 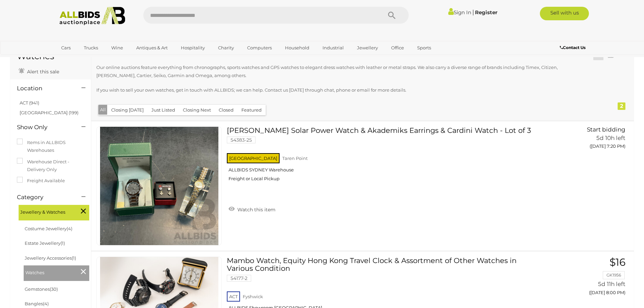 What do you see at coordinates (368, 47) in the screenshot?
I see `a: Jewellery` at bounding box center [368, 47].